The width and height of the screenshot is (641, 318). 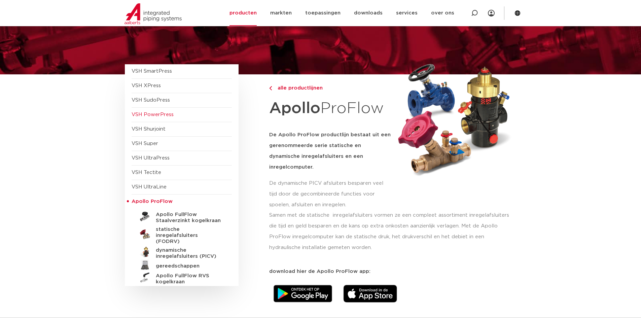 I want to click on span: alle productlijnen, so click(x=298, y=88).